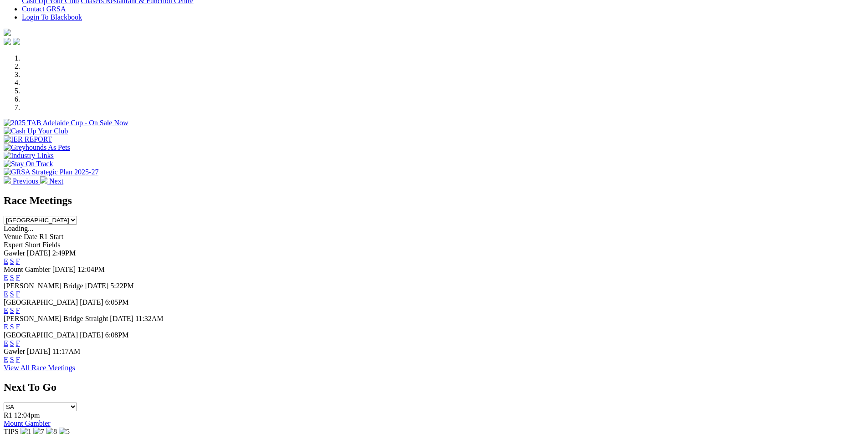 This screenshot has width=868, height=434. What do you see at coordinates (44, 9) in the screenshot?
I see `a: Contact GRSA` at bounding box center [44, 9].